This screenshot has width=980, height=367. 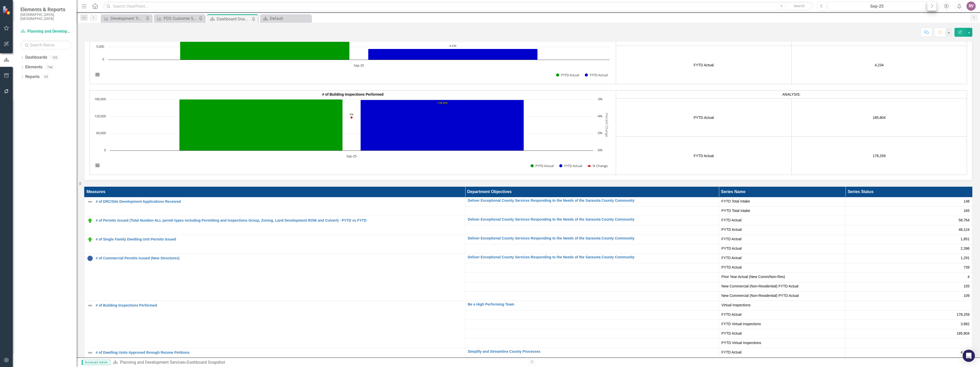 I want to click on a: # of Single Family Dwelling Unit Permits Issued, so click(x=279, y=240).